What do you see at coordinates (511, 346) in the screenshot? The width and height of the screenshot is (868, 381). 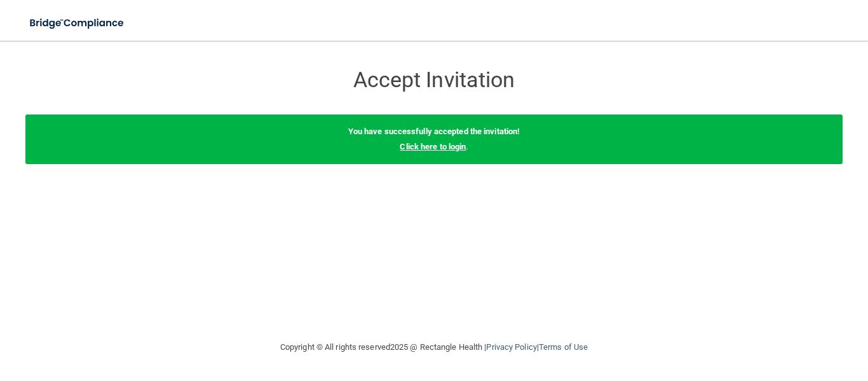 I see `a: Privacy Policy` at bounding box center [511, 346].